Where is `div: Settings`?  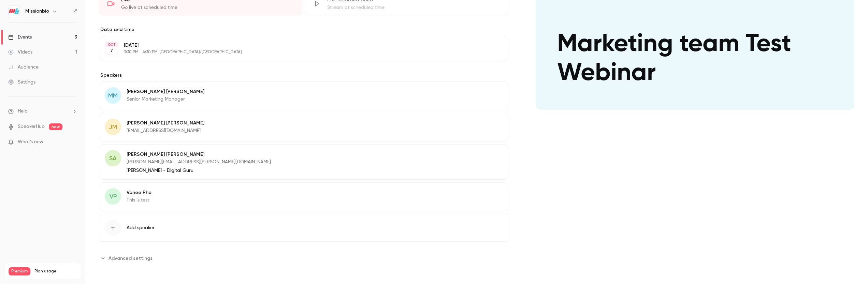 div: Settings is located at coordinates (21, 83).